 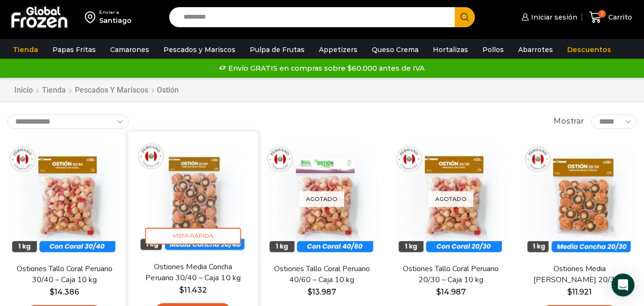 I want to click on a: Descuentos, so click(x=589, y=50).